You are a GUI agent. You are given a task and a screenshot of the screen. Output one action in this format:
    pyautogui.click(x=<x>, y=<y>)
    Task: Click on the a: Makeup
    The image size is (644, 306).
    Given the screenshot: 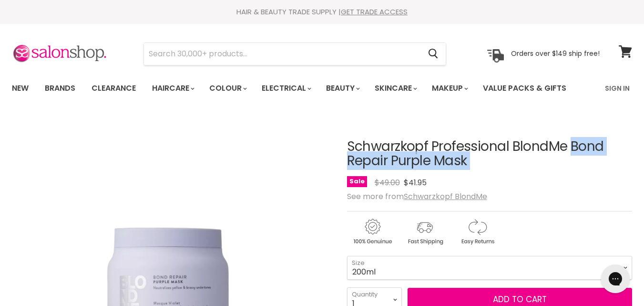 What is the action you would take?
    pyautogui.click(x=449, y=89)
    